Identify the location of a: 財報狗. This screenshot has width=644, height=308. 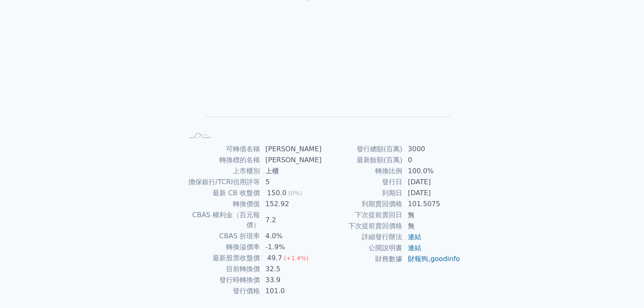
(418, 259).